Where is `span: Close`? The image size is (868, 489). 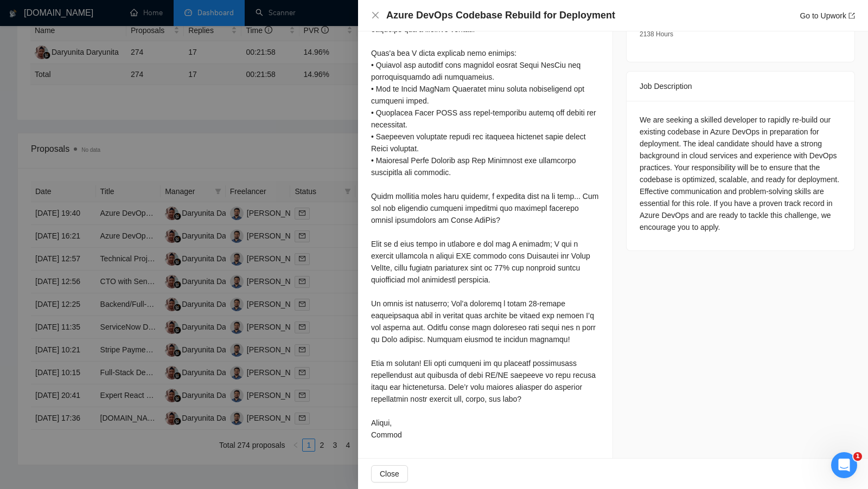
span: Close is located at coordinates (389, 473).